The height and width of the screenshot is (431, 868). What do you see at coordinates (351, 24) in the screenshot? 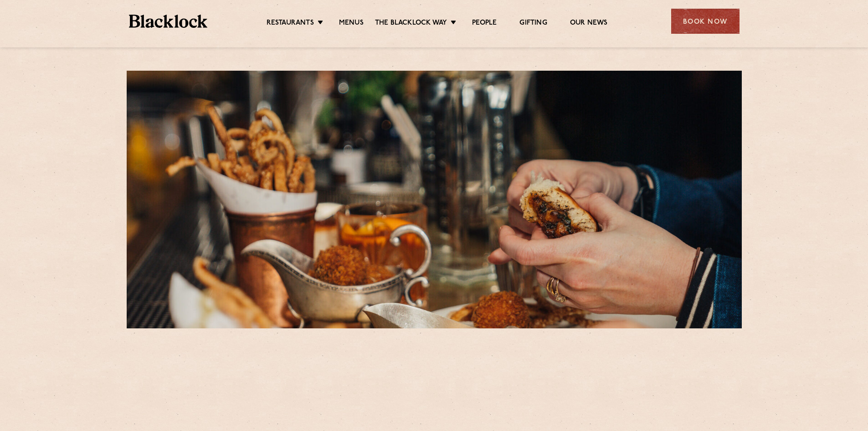
I see `a: Menus` at bounding box center [351, 24].